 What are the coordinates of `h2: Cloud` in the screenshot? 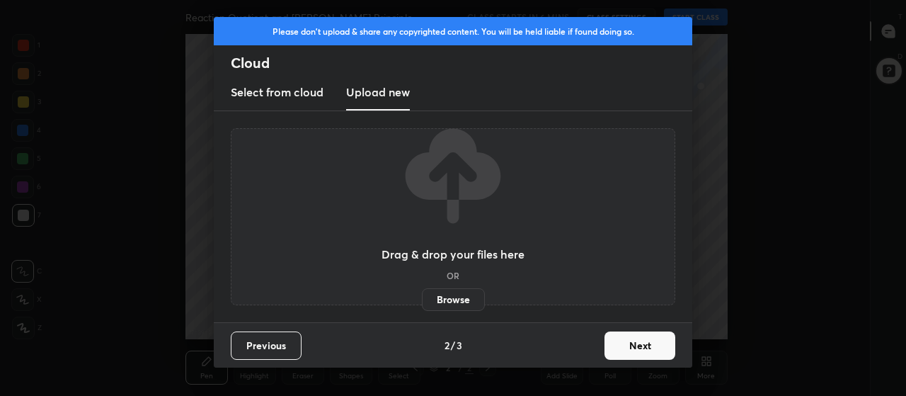 It's located at (462, 63).